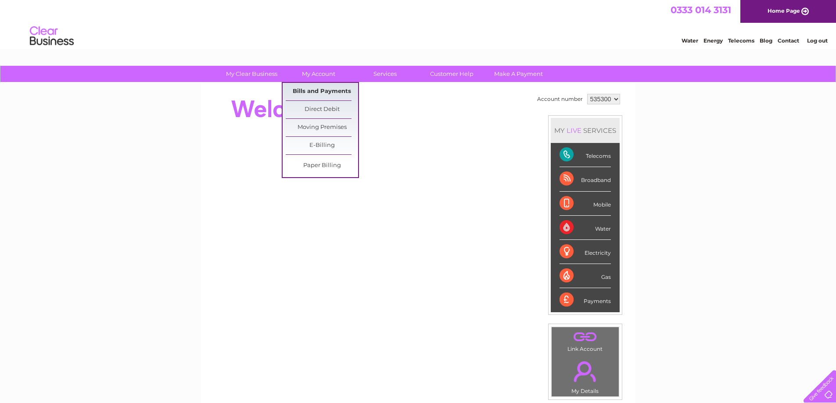 Image resolution: width=836 pixels, height=403 pixels. Describe the element at coordinates (585, 228) in the screenshot. I see `div: Water` at that location.